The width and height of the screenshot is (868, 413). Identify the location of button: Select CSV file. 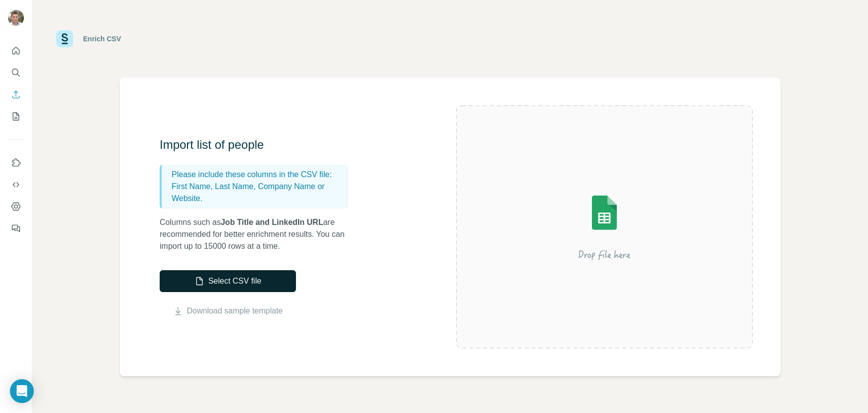
(228, 281).